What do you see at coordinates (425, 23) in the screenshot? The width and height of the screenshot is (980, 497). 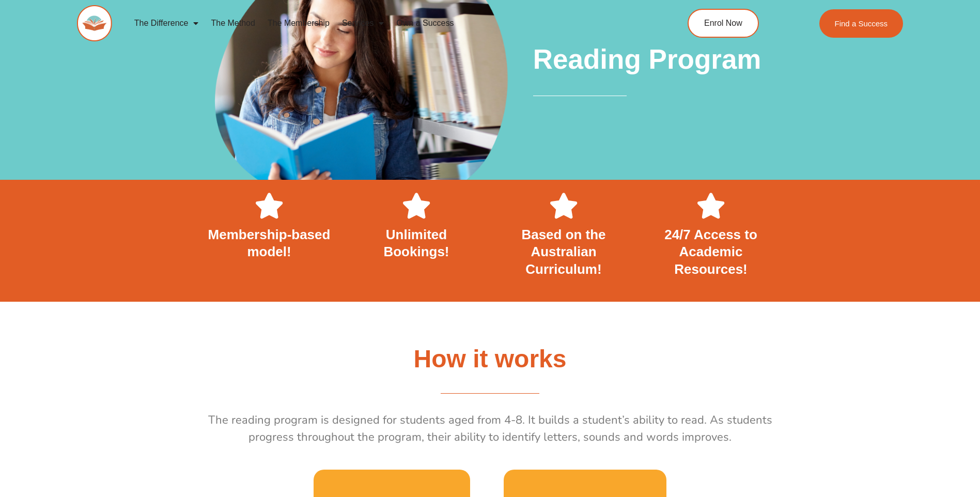 I see `a: Own a Success` at bounding box center [425, 23].